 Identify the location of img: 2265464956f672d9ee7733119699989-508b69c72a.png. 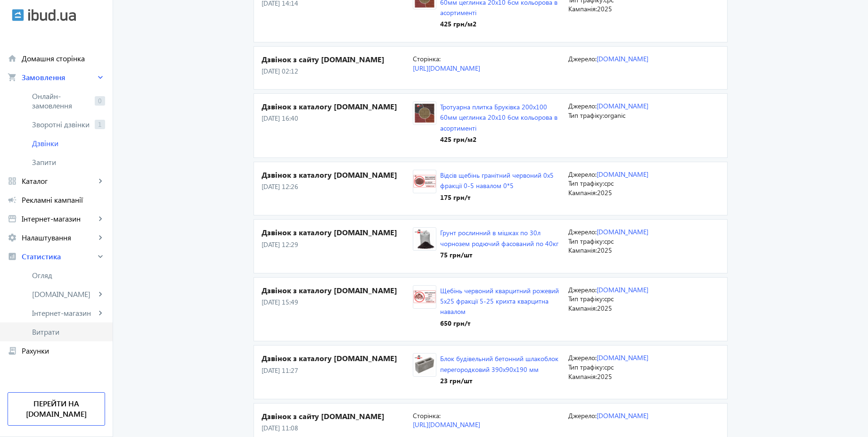
(425, 365).